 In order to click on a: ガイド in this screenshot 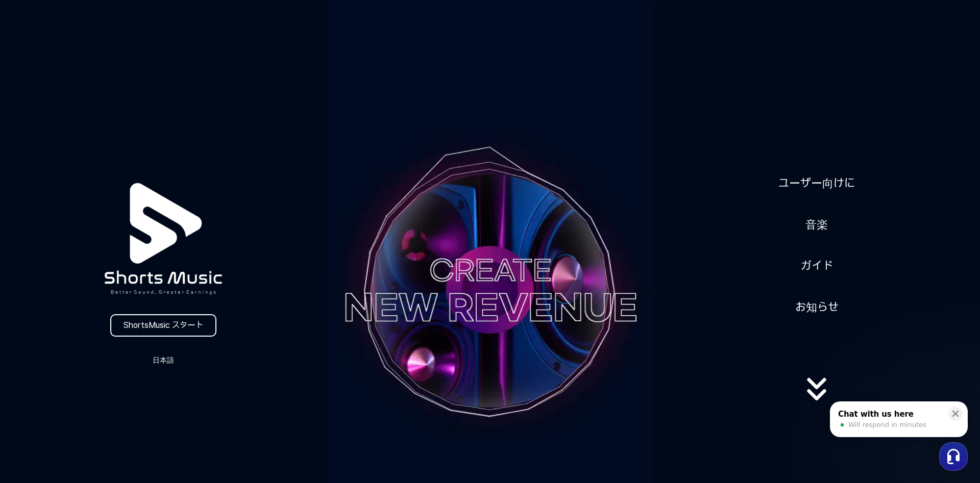, I will do `click(817, 266)`.